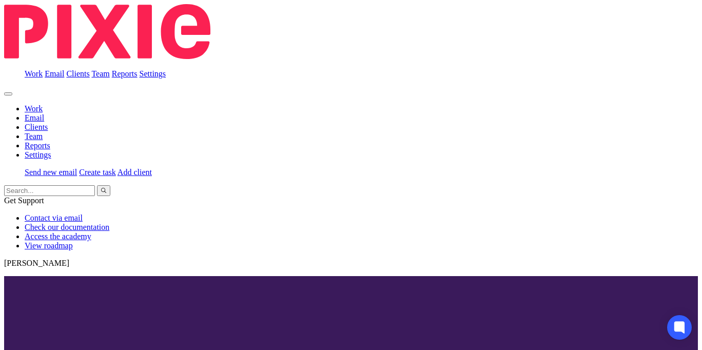 This screenshot has width=702, height=350. I want to click on span: Contact via email, so click(53, 218).